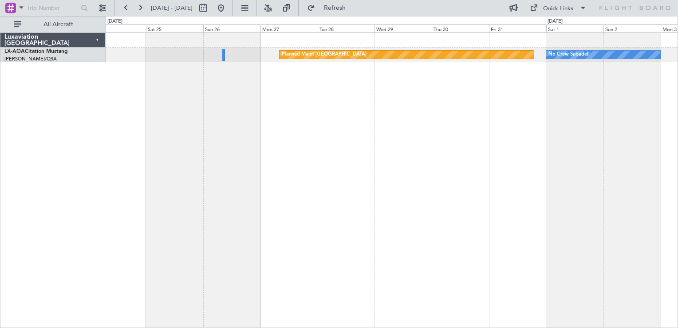 The height and width of the screenshot is (328, 678). What do you see at coordinates (232, 28) in the screenshot?
I see `div: Sun 26` at bounding box center [232, 28].